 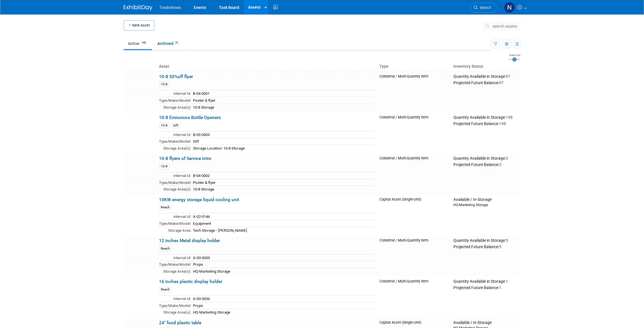 I want to click on span: Tradeshows, so click(x=170, y=7).